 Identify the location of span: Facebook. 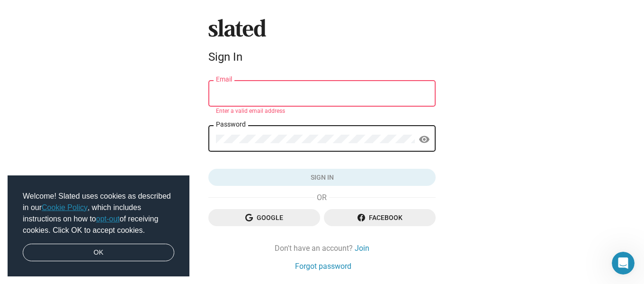
(380, 217).